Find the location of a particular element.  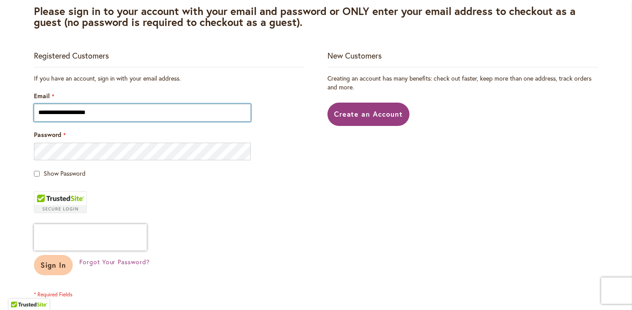

span: Password is located at coordinates (48, 134).